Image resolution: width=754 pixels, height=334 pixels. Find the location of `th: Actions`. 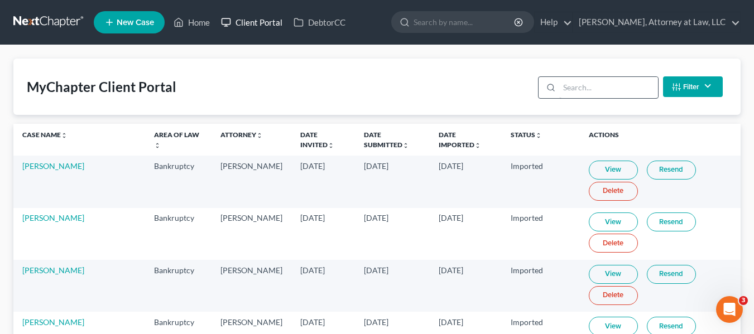

th: Actions is located at coordinates (660, 140).